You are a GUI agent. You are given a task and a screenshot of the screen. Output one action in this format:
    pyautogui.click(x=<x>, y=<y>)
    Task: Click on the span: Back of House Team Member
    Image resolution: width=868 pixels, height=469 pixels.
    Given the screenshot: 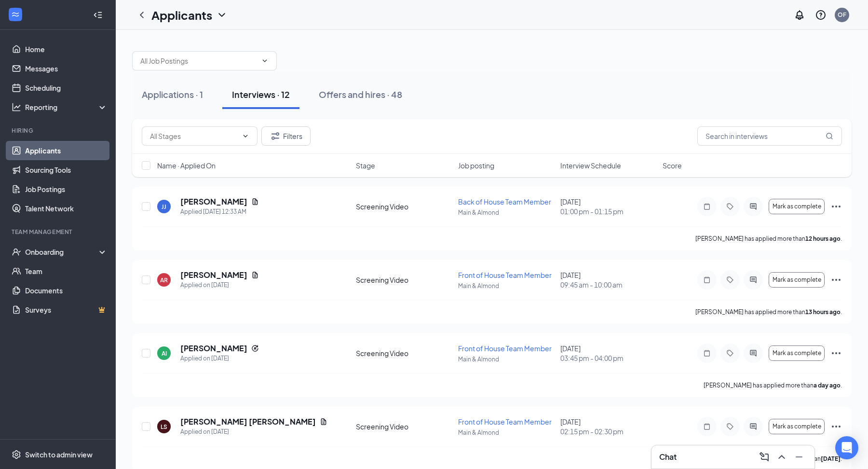 What is the action you would take?
    pyautogui.click(x=505, y=202)
    